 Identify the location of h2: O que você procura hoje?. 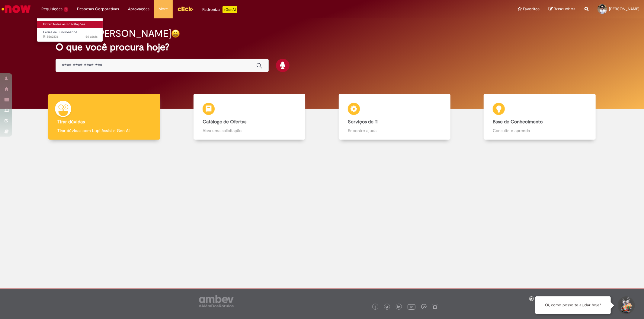
(322, 47).